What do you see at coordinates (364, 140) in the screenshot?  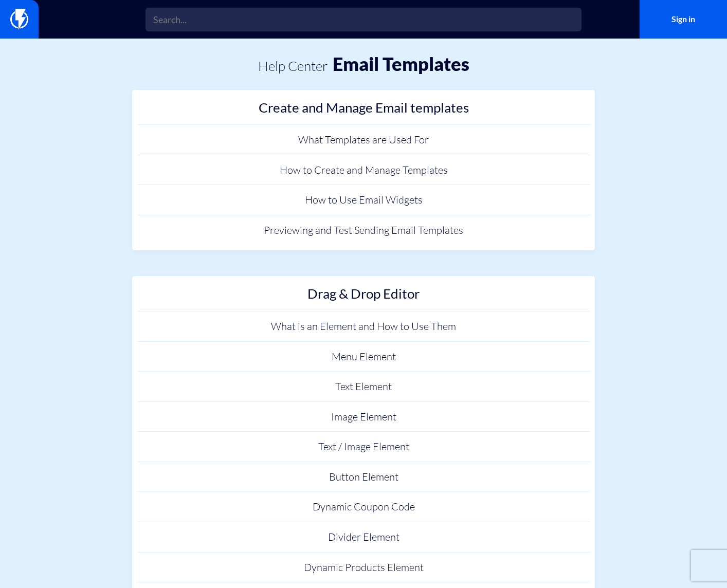 I see `a: What Templates are Used For` at bounding box center [364, 140].